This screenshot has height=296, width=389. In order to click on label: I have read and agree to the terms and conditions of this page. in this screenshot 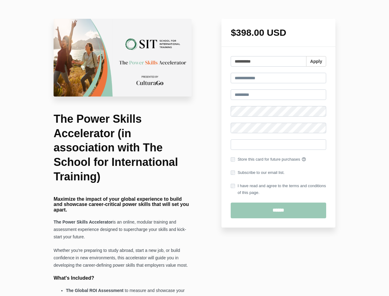, I will do `click(278, 189)`.